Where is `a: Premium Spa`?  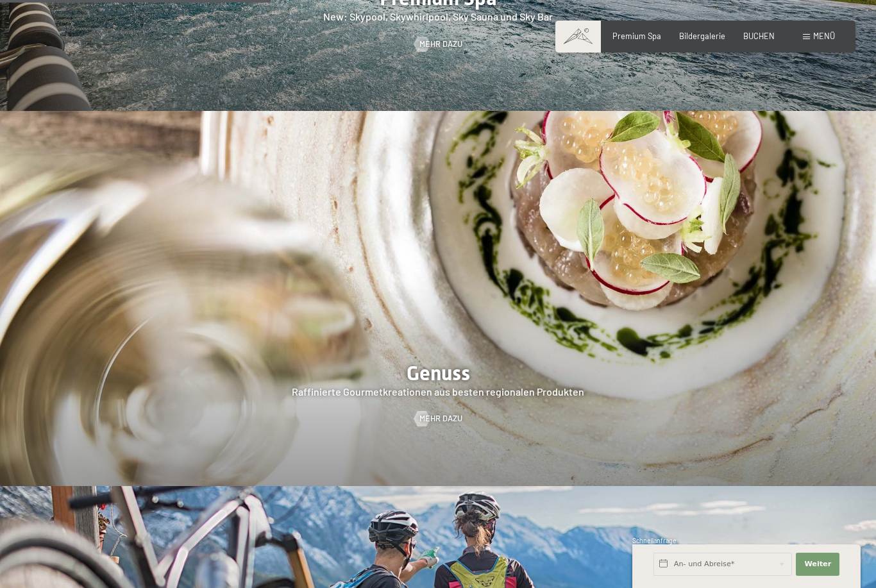 a: Premium Spa is located at coordinates (637, 36).